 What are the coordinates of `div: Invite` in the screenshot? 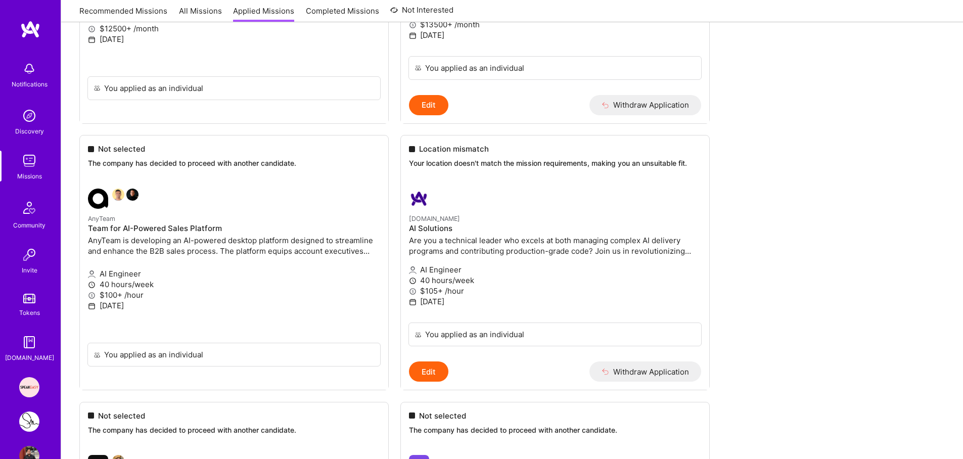 It's located at (29, 270).